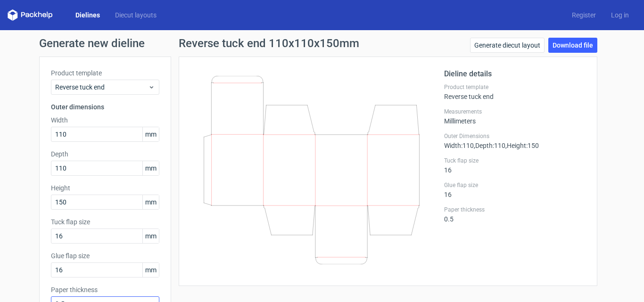 This screenshot has height=302, width=644. I want to click on h2: Dieline details, so click(514, 74).